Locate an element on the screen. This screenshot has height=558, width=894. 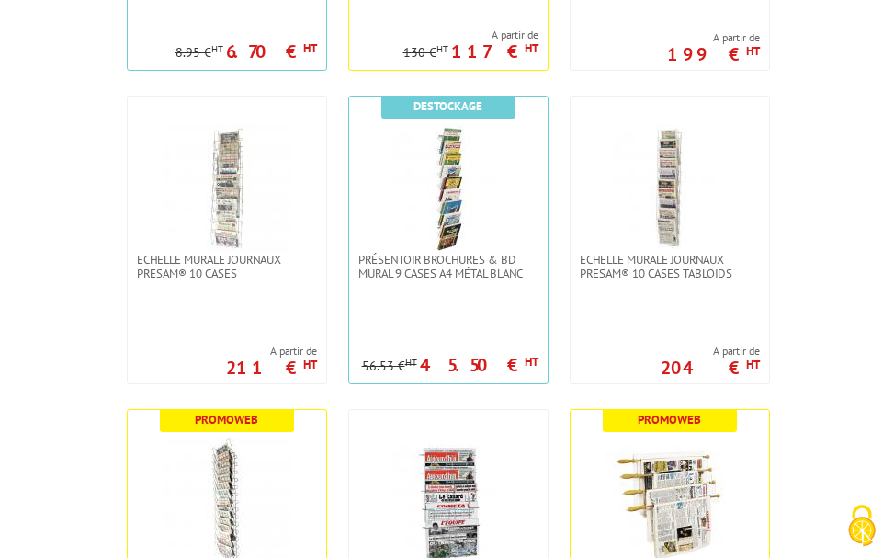
span: Présentoir Brochures & BD mural 9 cases A4 métal blanc is located at coordinates (448, 267).